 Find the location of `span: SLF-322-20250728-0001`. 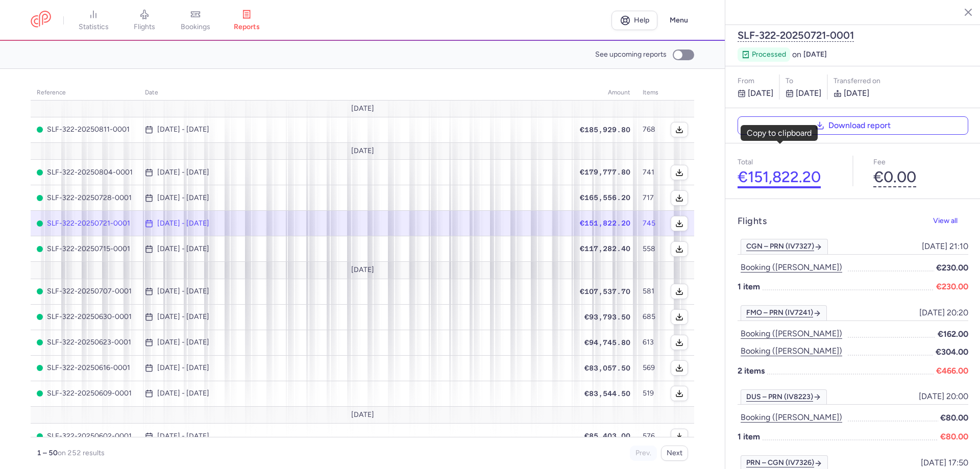

span: SLF-322-20250728-0001 is located at coordinates (84, 198).